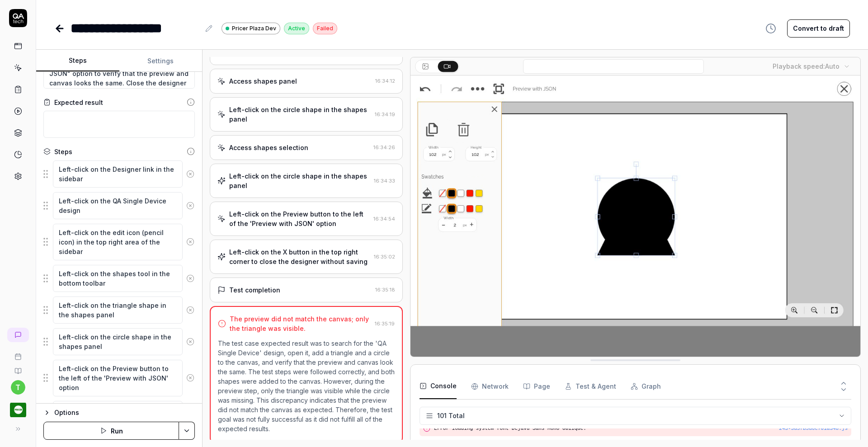  Describe the element at coordinates (18, 408) in the screenshot. I see `button: Pricer.com Logo` at that location.